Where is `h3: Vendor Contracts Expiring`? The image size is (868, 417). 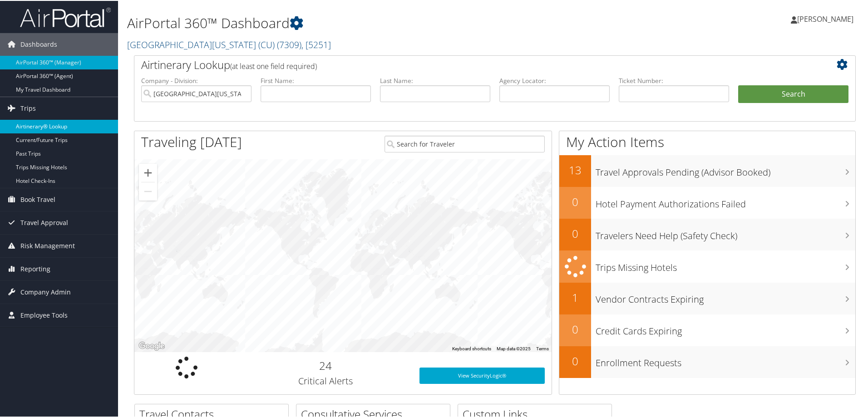 h3: Vendor Contracts Expiring is located at coordinates (725, 296).